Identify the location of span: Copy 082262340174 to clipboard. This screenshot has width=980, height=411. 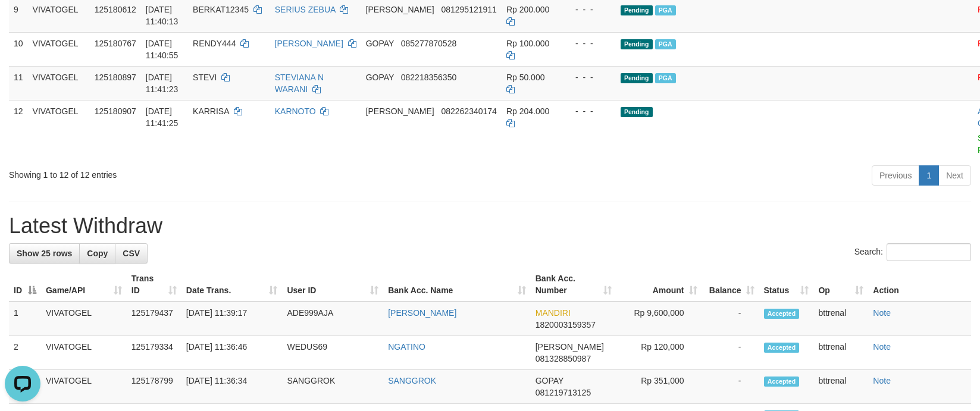
(468, 111).